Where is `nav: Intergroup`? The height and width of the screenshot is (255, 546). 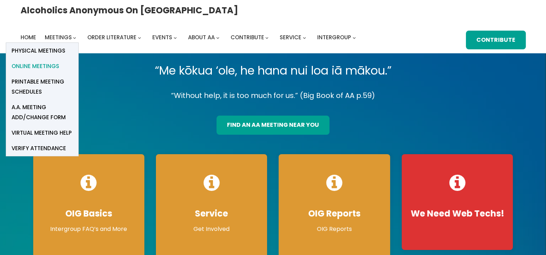 nav: Intergroup is located at coordinates (189, 38).